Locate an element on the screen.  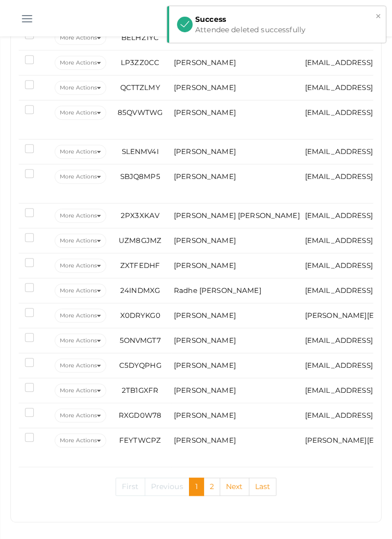
span: ZXTFEDHF is located at coordinates (140, 266).